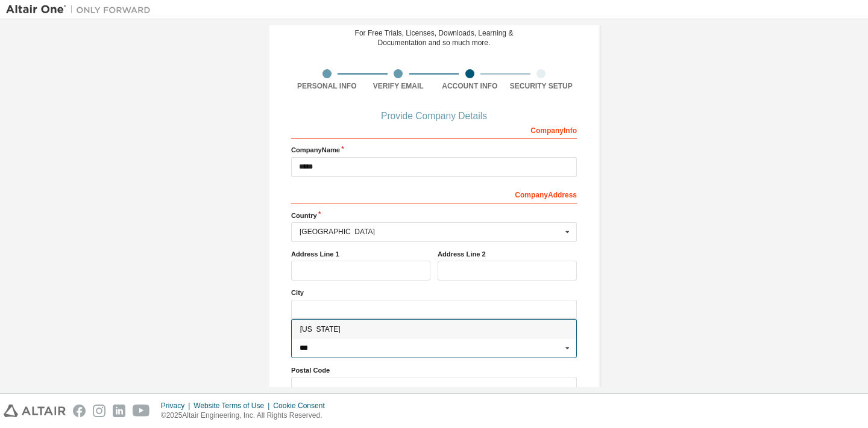 This screenshot has height=428, width=868. Describe the element at coordinates (34, 411) in the screenshot. I see `img: altair_logo.svg` at that location.